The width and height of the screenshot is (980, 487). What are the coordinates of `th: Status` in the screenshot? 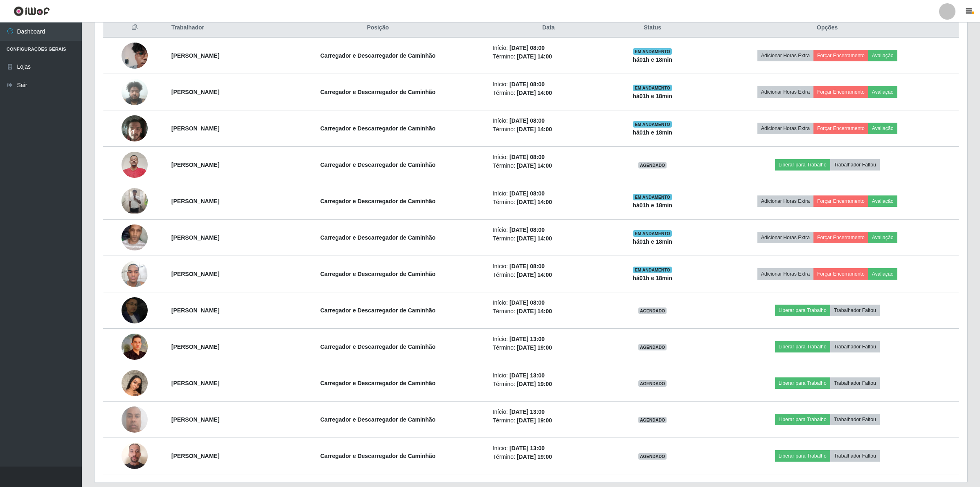 It's located at (652, 28).